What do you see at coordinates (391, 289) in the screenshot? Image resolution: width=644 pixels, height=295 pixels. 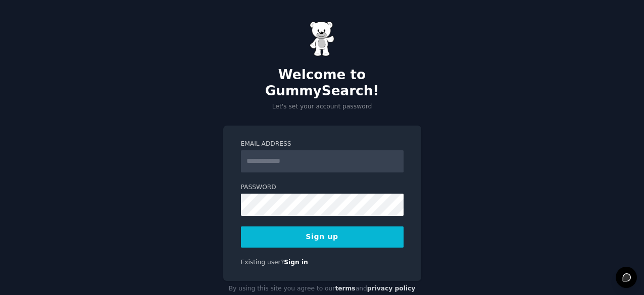 I see `a: privacy policy` at bounding box center [391, 289].